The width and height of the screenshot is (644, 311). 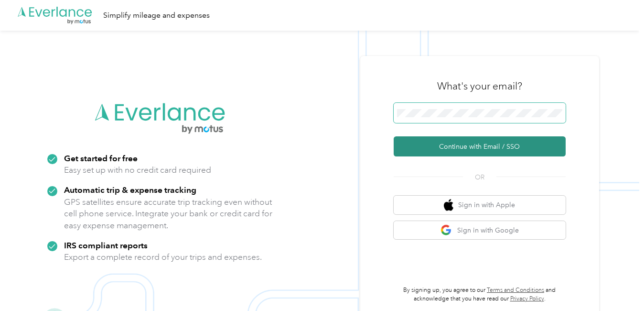 What do you see at coordinates (168, 214) in the screenshot?
I see `p: GPS satellites ensure accurate trip tracking even without cell phone service. Integrate your bank...` at bounding box center [168, 214].